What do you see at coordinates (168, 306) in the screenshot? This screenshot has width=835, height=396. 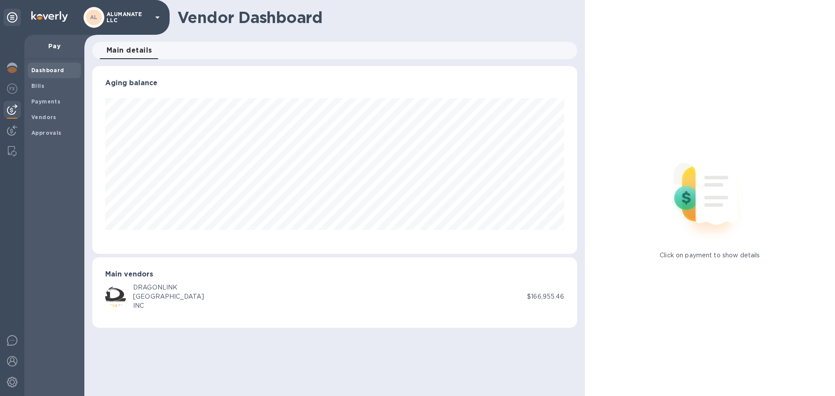 I see `div: INC` at bounding box center [168, 306].